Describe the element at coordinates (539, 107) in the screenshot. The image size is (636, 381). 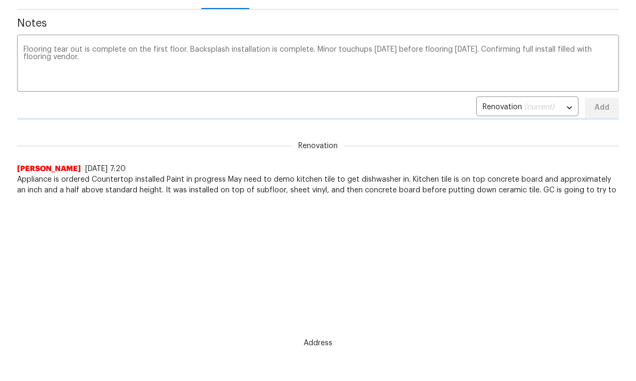
I see `span: (current)` at that location.